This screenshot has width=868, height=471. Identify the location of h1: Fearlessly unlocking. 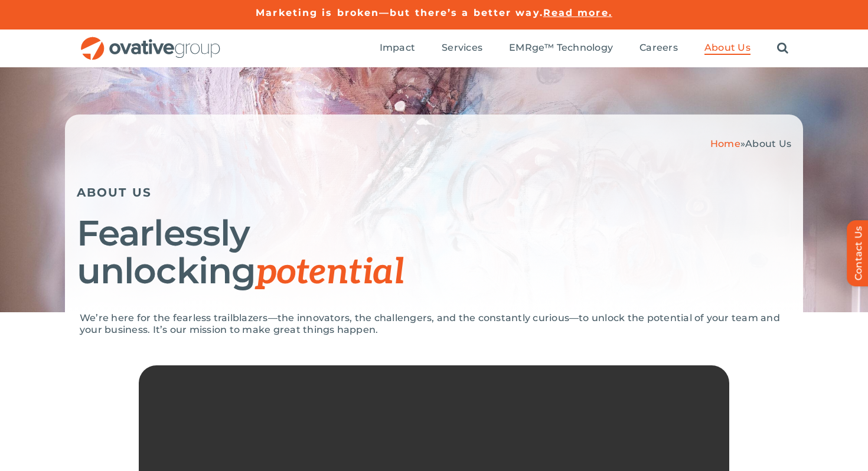
(434, 252).